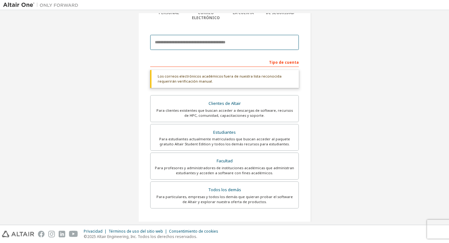 The image size is (449, 243). What do you see at coordinates (18, 234) in the screenshot?
I see `img: altair_logo.svg` at bounding box center [18, 234].